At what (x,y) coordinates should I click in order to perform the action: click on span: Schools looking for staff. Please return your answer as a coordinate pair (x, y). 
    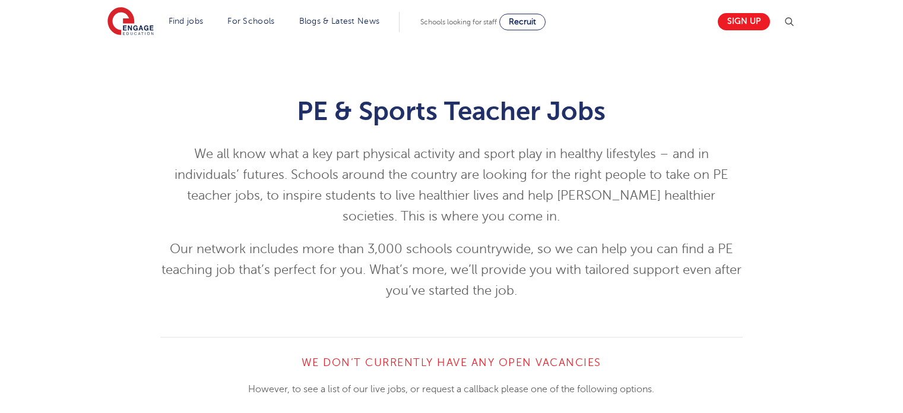
    Looking at the image, I should click on (458, 22).